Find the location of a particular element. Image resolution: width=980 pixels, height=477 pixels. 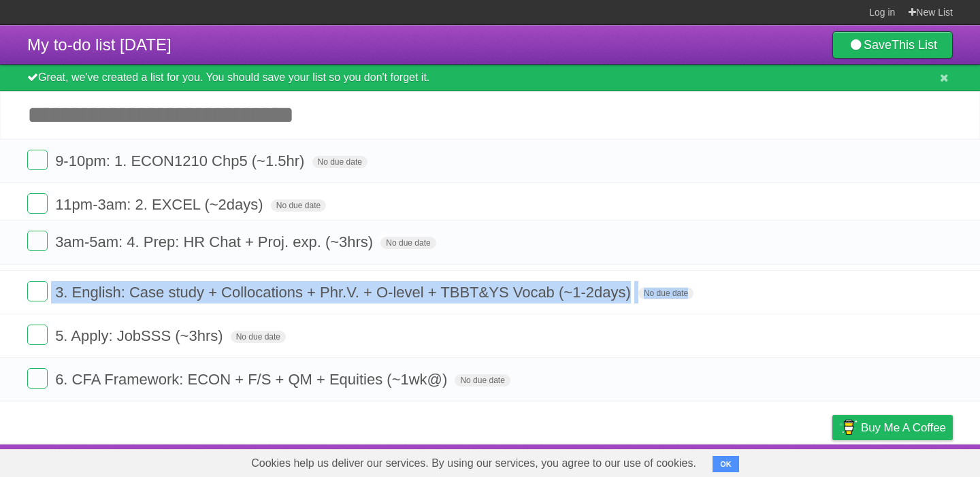

img: Buy me a coffee is located at coordinates (849, 427).